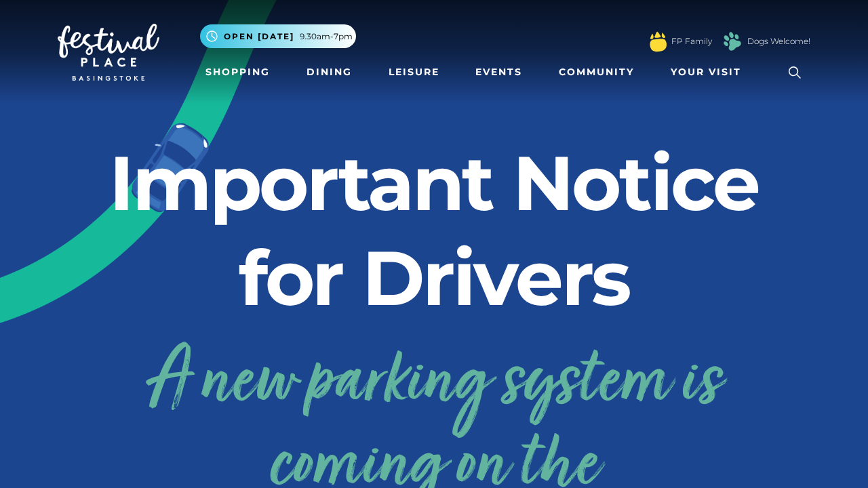 Image resolution: width=868 pixels, height=488 pixels. I want to click on a: Dogs Welcome!, so click(778, 42).